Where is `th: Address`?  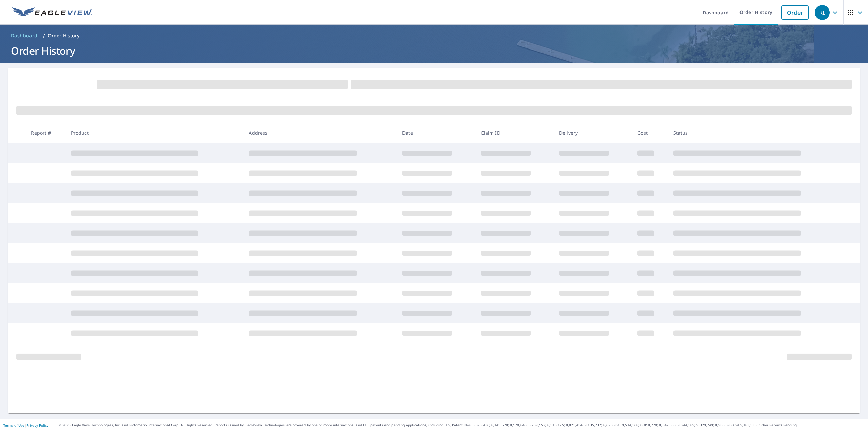
th: Address is located at coordinates (320, 133).